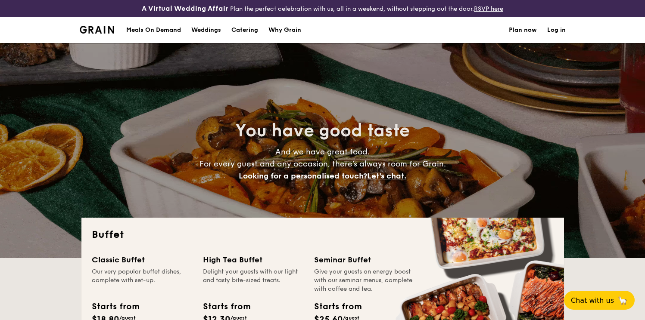 The image size is (645, 320). Describe the element at coordinates (185, 9) in the screenshot. I see `h4: A Virtual Wedding Affair` at that location.